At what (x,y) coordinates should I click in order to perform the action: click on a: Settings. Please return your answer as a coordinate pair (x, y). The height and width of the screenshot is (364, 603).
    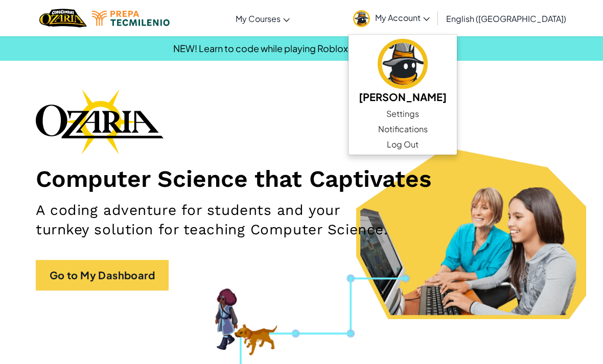
    Looking at the image, I should click on (403, 114).